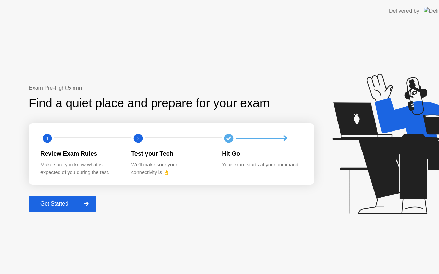 Image resolution: width=439 pixels, height=274 pixels. I want to click on div: Delivered by, so click(404, 11).